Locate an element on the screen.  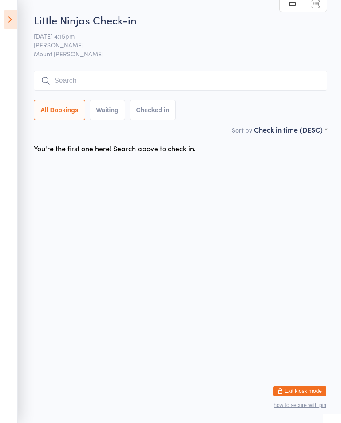
button: All Bookings is located at coordinates (59, 110).